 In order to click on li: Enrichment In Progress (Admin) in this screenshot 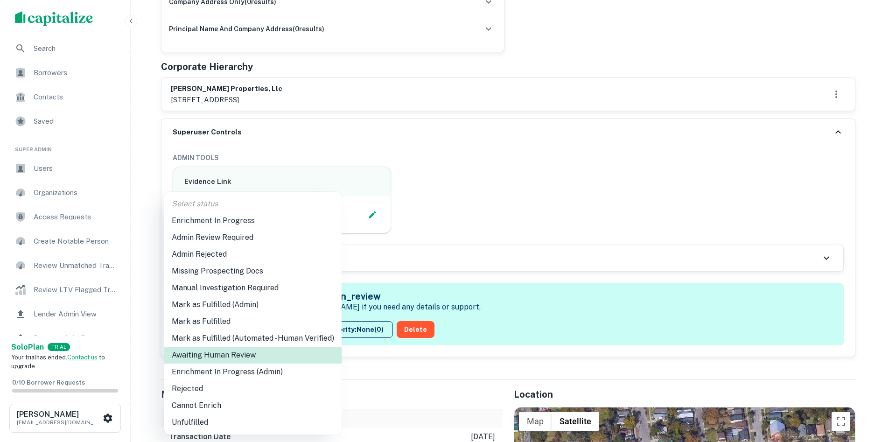, I will do `click(253, 372)`.